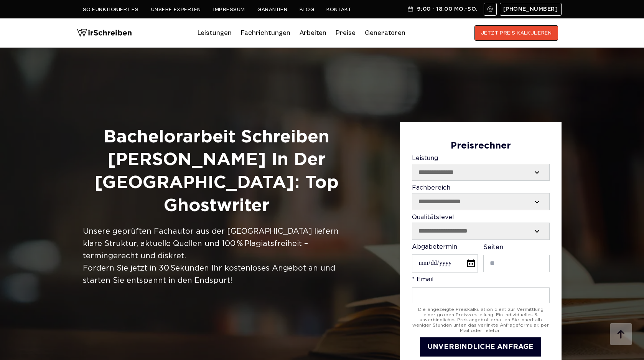  What do you see at coordinates (480, 172) in the screenshot?
I see `select: Leistung` at bounding box center [480, 172].